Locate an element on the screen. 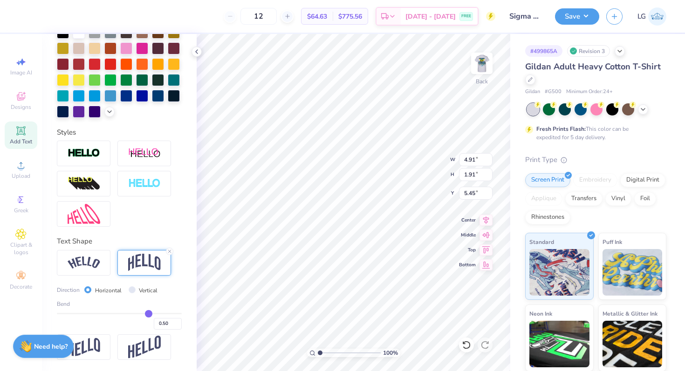  div: Screen Print is located at coordinates (548, 180).